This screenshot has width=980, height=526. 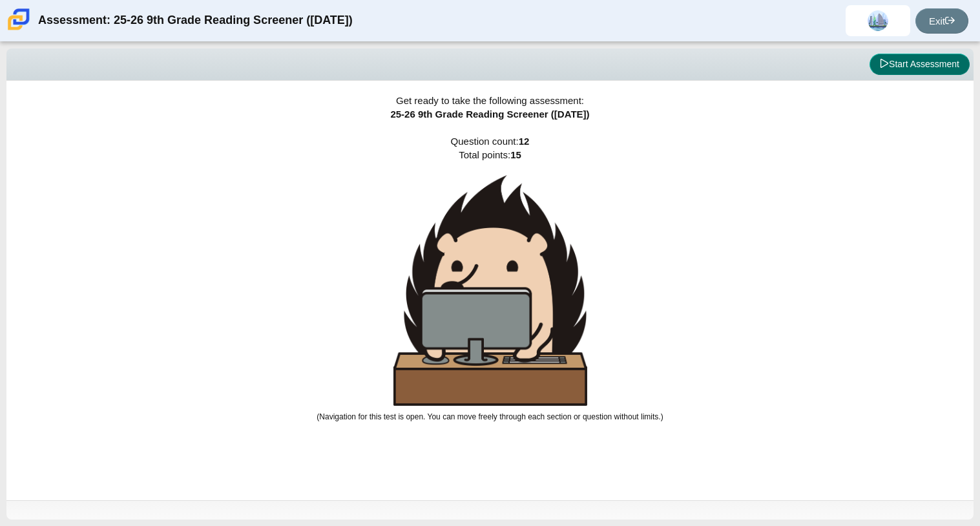 I want to click on button: Start Assessment, so click(x=919, y=64).